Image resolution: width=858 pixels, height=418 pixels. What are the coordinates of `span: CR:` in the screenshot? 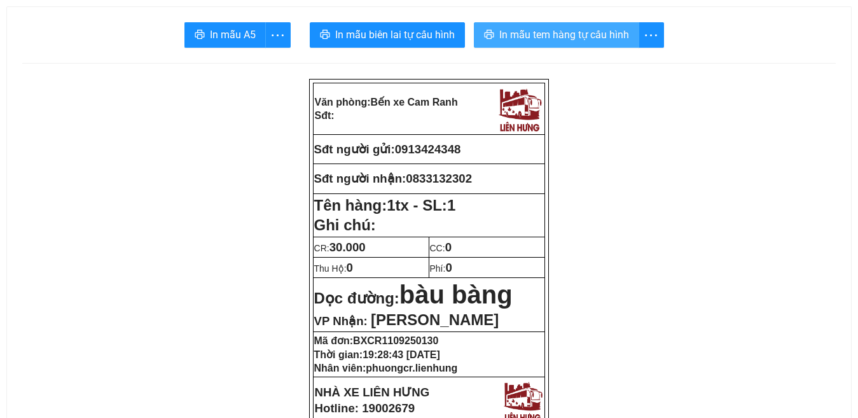 It's located at (340, 248).